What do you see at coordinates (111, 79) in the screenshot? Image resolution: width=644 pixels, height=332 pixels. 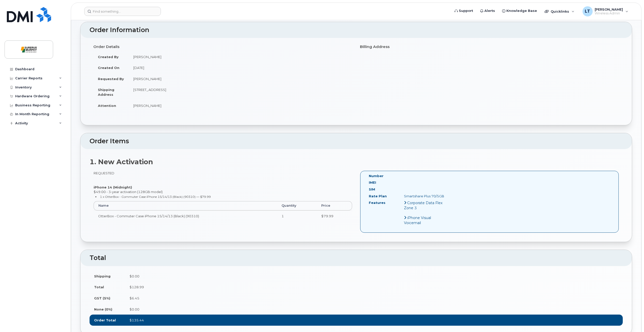 I see `strong: Requested By` at bounding box center [111, 79].